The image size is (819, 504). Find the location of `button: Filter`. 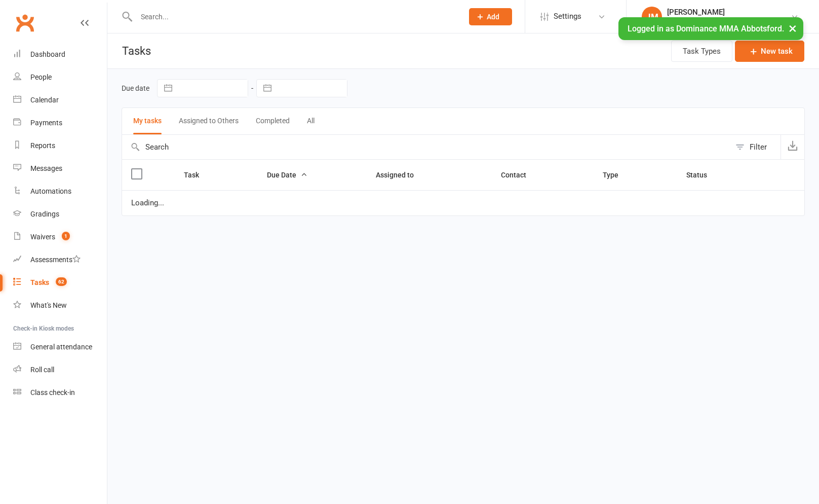

button: Filter is located at coordinates (755, 147).